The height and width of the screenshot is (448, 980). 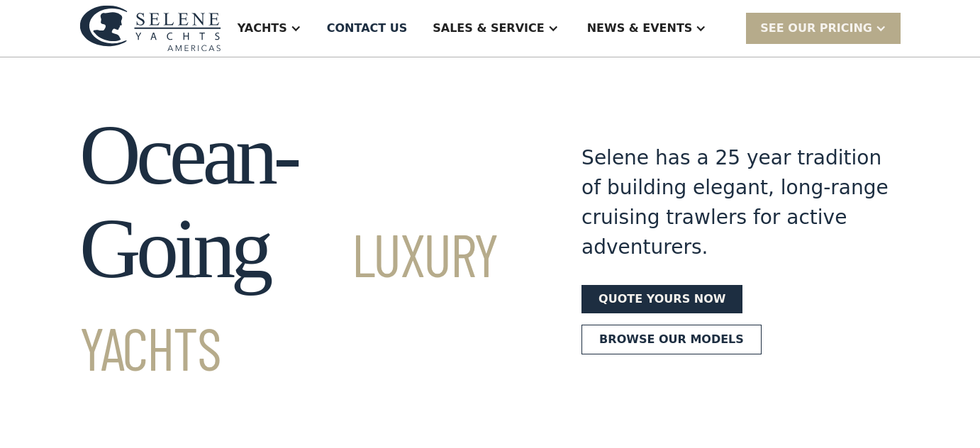 I want to click on h1: Ocean-Going, so click(x=305, y=249).